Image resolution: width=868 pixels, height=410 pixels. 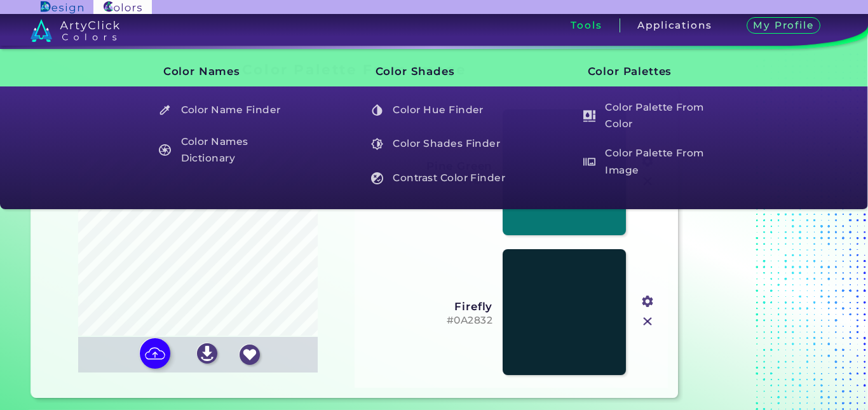 I want to click on img: icon_color_contrast_white.svg, so click(x=377, y=178).